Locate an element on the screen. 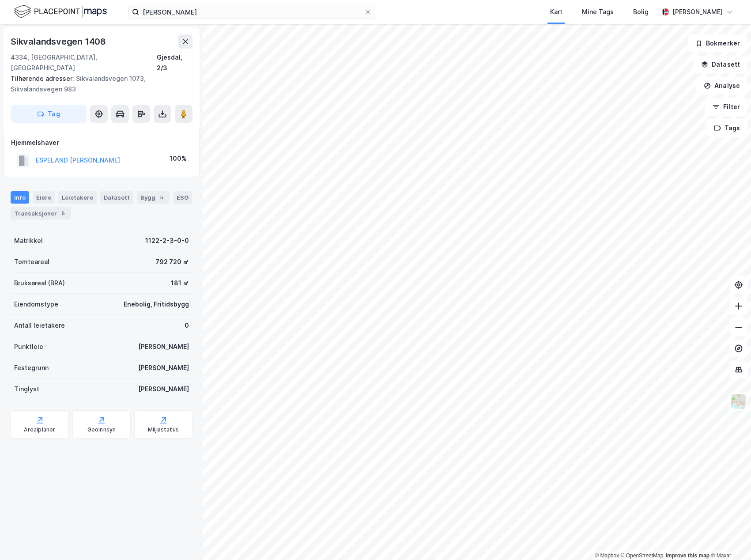 This screenshot has height=560, width=751. div: 100% is located at coordinates (178, 158).